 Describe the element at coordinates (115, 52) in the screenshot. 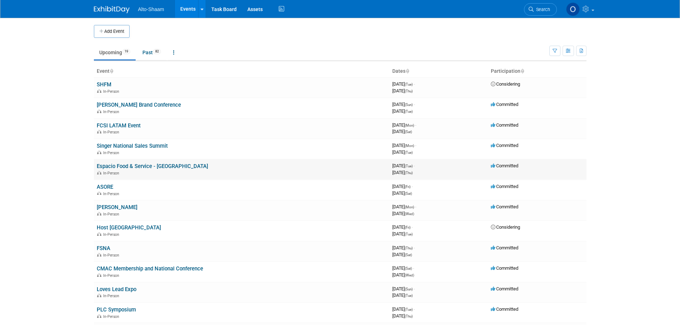

I see `a: Upcoming19` at that location.